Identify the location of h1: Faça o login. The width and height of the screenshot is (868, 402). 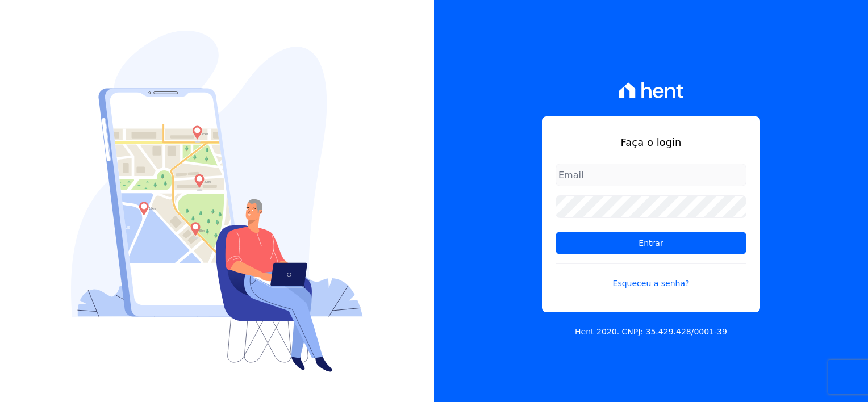
(651, 142).